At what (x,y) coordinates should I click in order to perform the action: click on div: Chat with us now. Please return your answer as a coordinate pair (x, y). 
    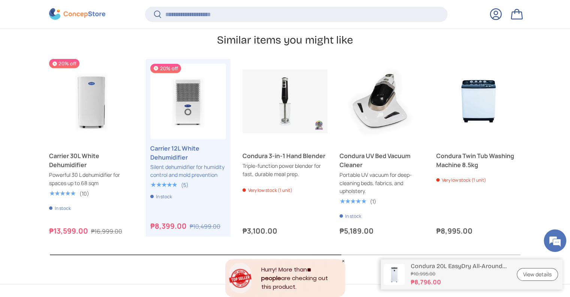
    Looking at the image, I should click on (82, 47).